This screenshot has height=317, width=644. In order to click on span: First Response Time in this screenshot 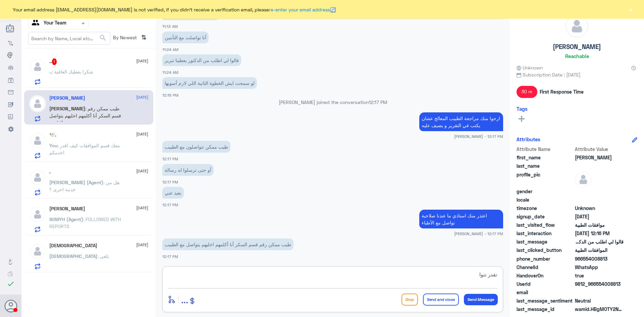, I will do `click(561, 92)`.